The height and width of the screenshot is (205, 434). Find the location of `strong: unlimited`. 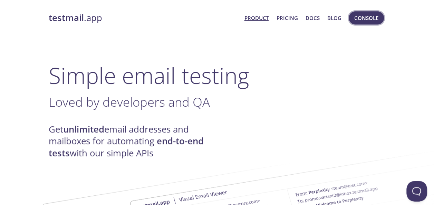

strong: unlimited is located at coordinates (84, 129).